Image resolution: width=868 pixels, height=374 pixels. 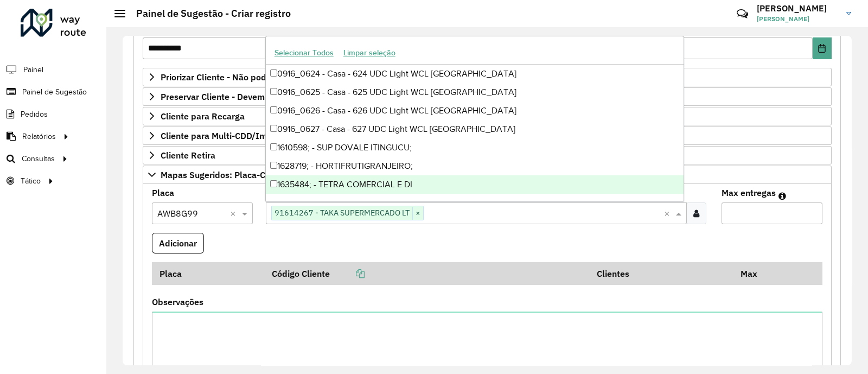 What do you see at coordinates (754, 273) in the screenshot?
I see `th: Max` at bounding box center [754, 273].